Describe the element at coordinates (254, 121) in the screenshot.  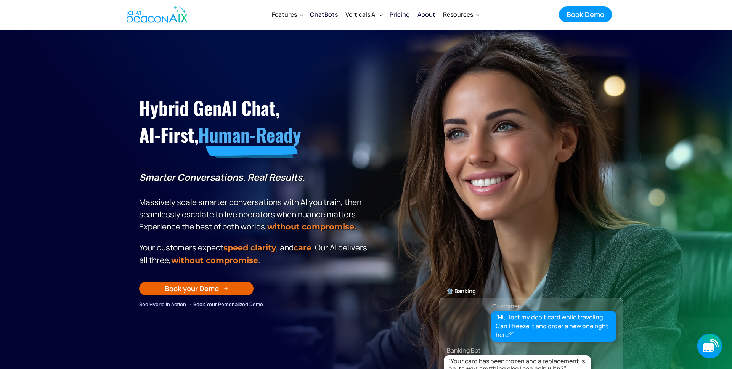
I see `h1: Hybrid GenAI Chat, AI-First,` at that location.